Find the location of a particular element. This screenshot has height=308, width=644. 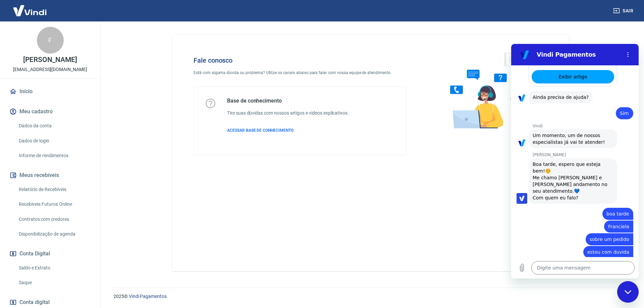

a: Vindi Pagamentos is located at coordinates (148, 296).